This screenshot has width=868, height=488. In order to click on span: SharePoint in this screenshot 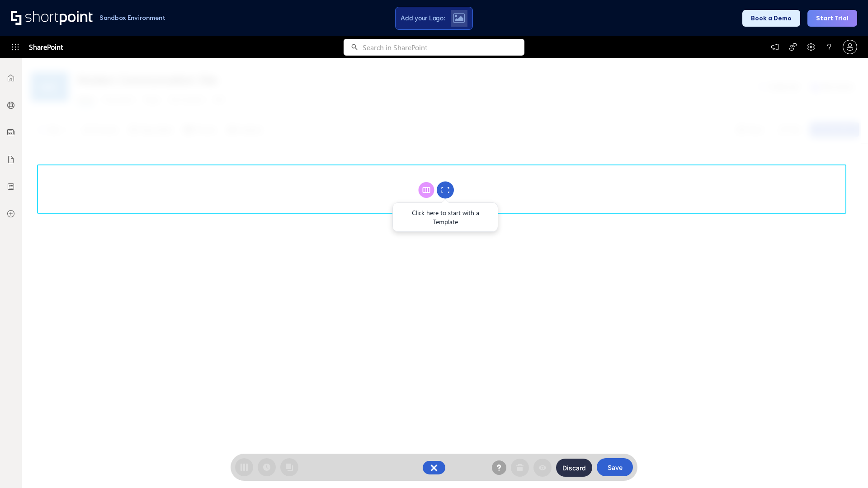, I will do `click(46, 47)`.